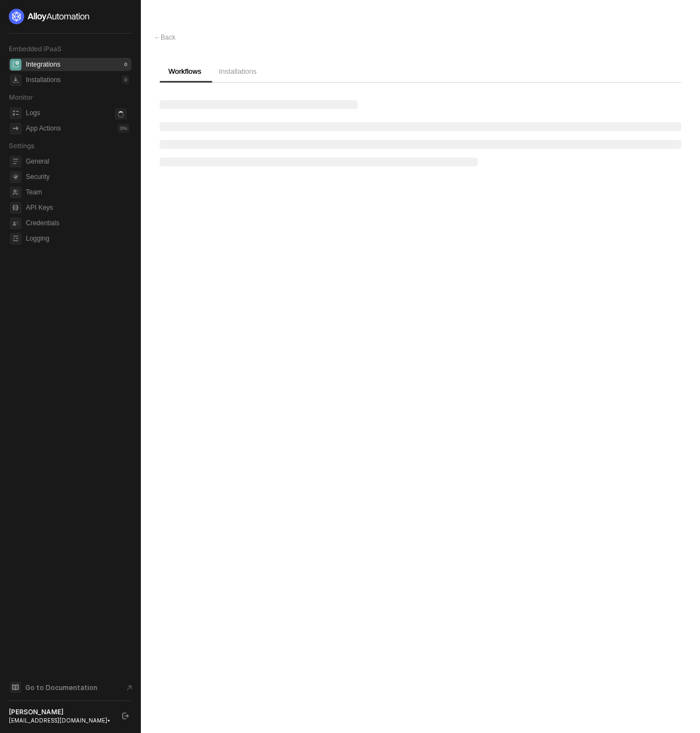 This screenshot has width=700, height=733. Describe the element at coordinates (15, 80) in the screenshot. I see `span: installations` at that location.